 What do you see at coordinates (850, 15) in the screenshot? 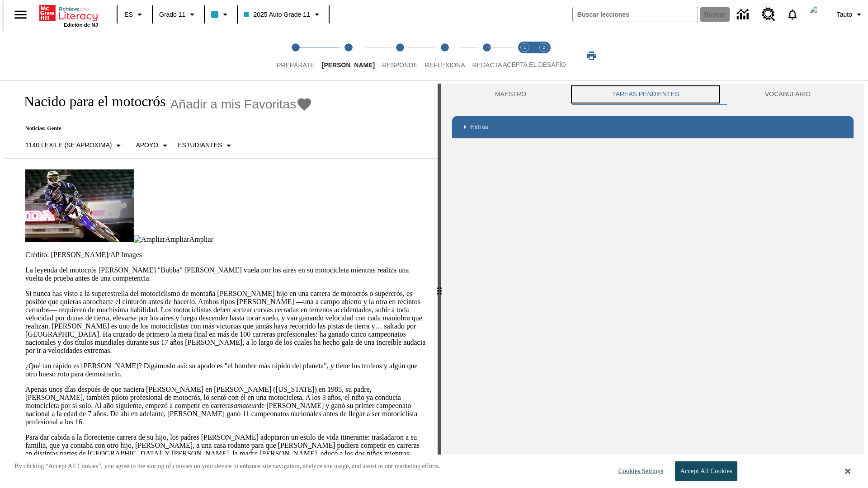
I see `button: Perfil/Configuración` at bounding box center [850, 15].